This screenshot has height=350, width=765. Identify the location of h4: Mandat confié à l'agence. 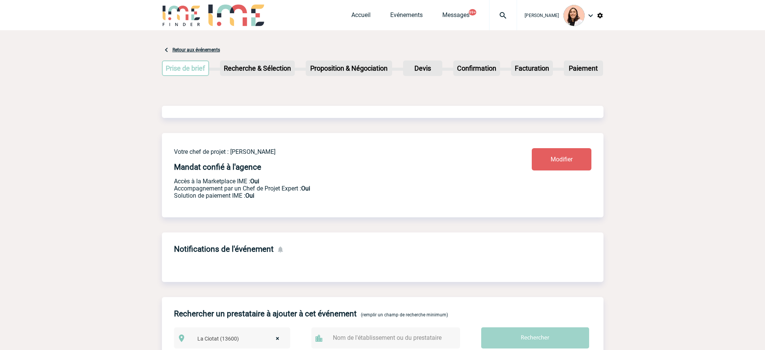
(217, 167).